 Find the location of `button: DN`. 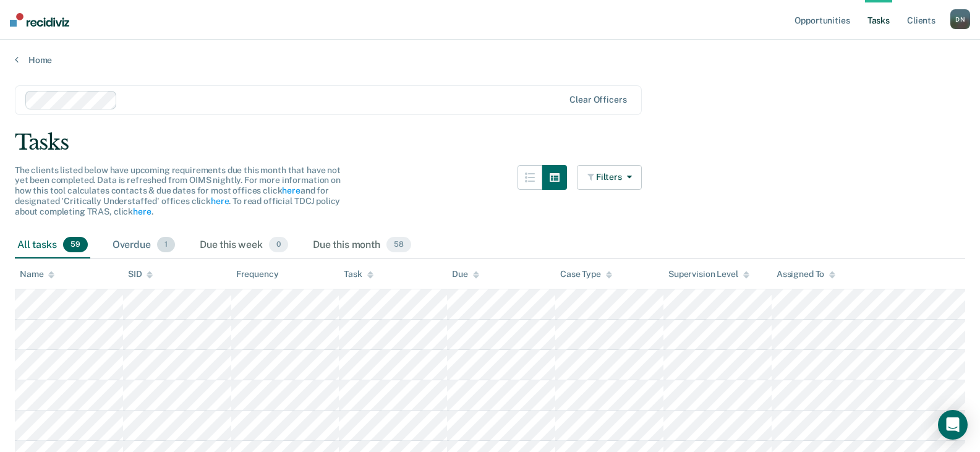

button: DN is located at coordinates (960, 19).